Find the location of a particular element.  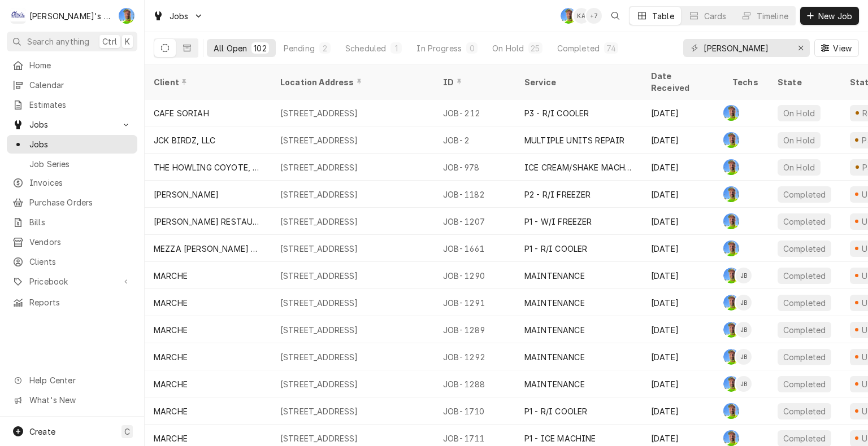

button: Search anythingCtrlK is located at coordinates (72, 41).